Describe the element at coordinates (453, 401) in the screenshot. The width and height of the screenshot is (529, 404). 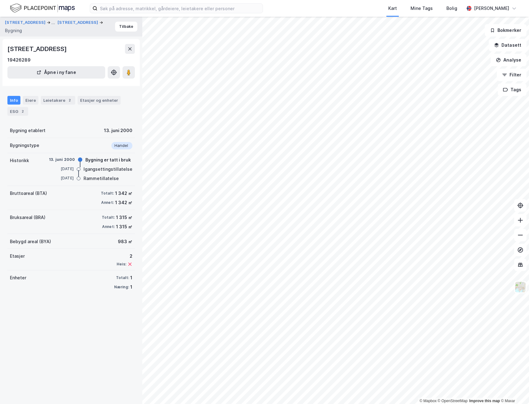
I see `a: OpenStreetMap` at that location.